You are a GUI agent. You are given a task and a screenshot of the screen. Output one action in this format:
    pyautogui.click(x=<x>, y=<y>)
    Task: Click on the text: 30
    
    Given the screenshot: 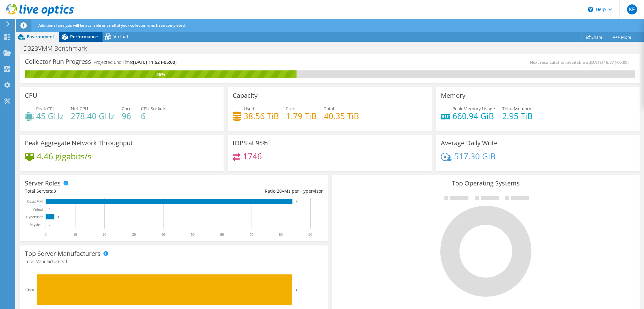 What is the action you would take?
    pyautogui.click(x=134, y=235)
    